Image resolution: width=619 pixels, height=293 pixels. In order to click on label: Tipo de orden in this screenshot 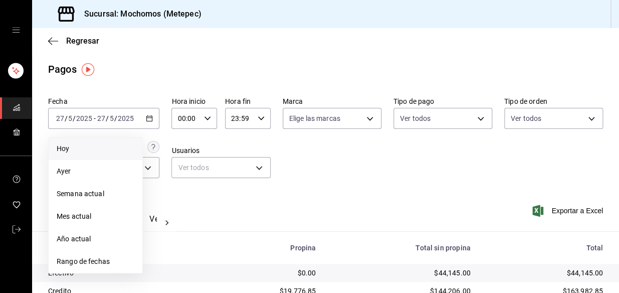, I will do `click(554, 101)`.